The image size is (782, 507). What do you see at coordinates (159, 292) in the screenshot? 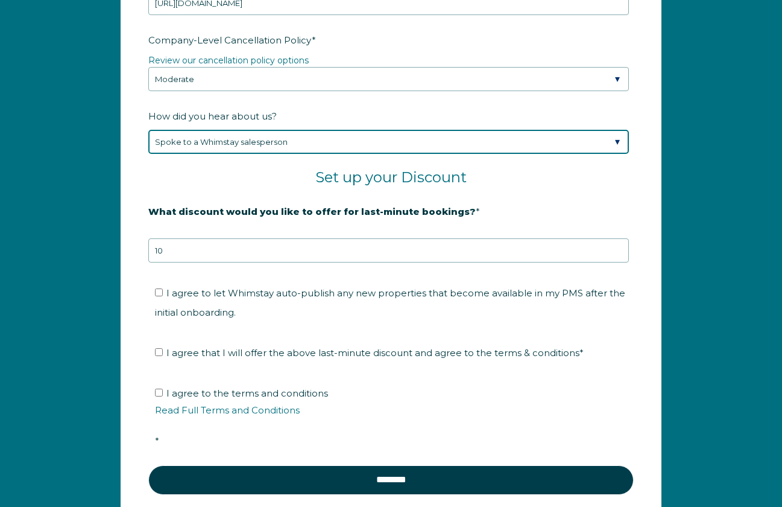
I see `input: I agree to let Whimstay auto-publish any new properties that become available in my PMS after the...` at bounding box center [159, 292].